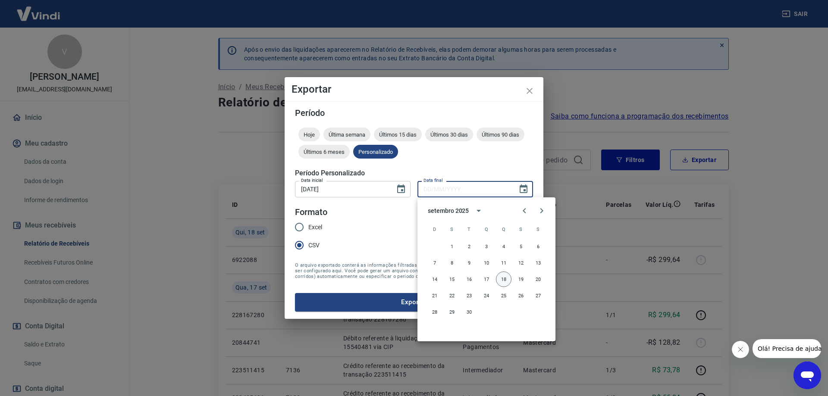 This screenshot has height=396, width=828. What do you see at coordinates (469, 263) in the screenshot?
I see `button: 9` at bounding box center [469, 263].